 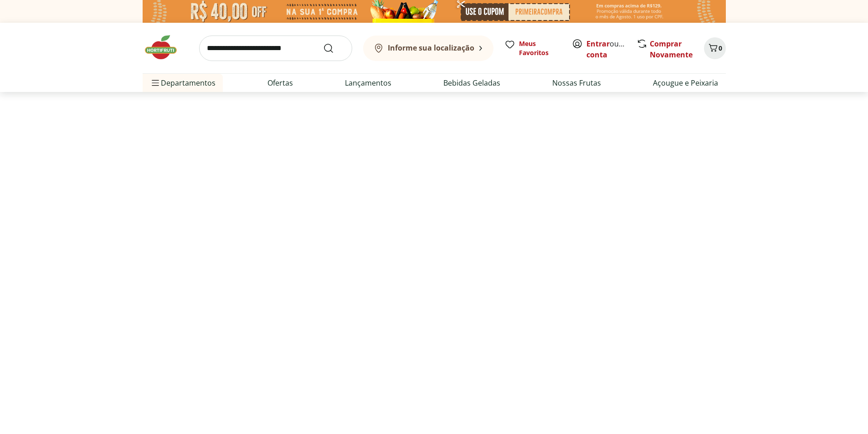 I want to click on a: Nossas Frutas, so click(x=577, y=83).